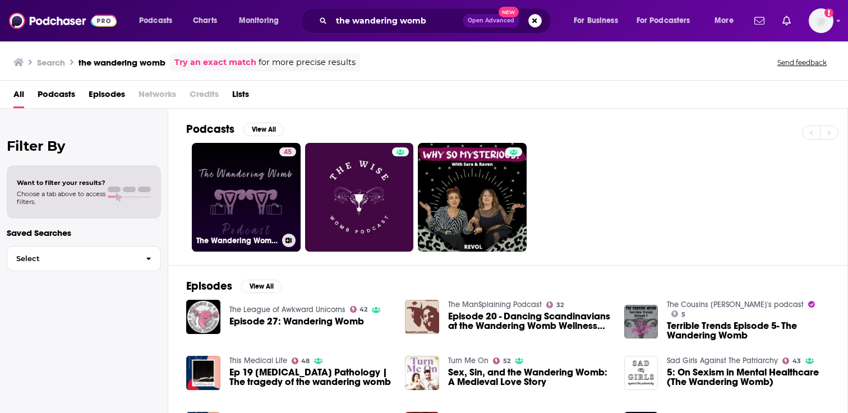  I want to click on a: EpisodesView All, so click(234, 286).